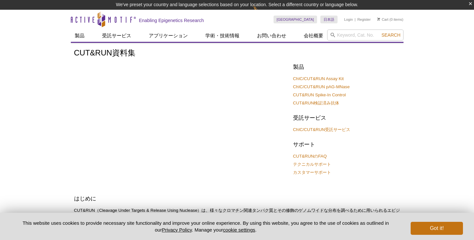 The width and height of the screenshot is (474, 240). I want to click on button: cookie settings, so click(239, 230).